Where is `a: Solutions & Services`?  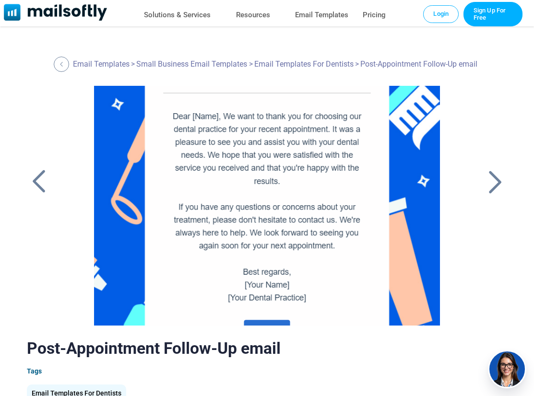 a: Solutions & Services is located at coordinates (177, 15).